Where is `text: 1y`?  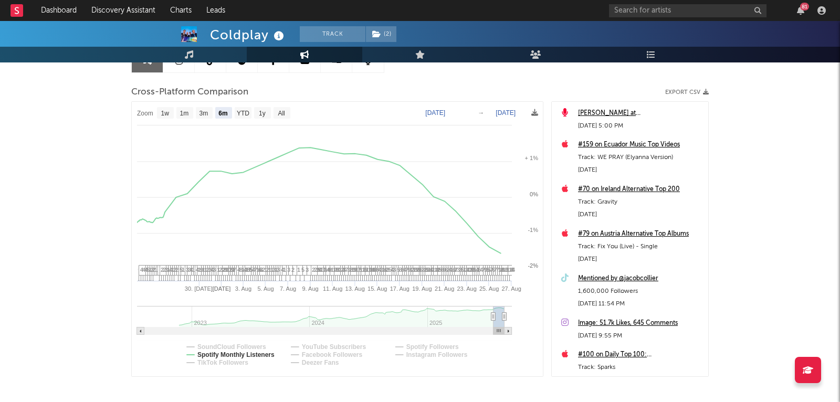
text: 1y is located at coordinates (262, 113).